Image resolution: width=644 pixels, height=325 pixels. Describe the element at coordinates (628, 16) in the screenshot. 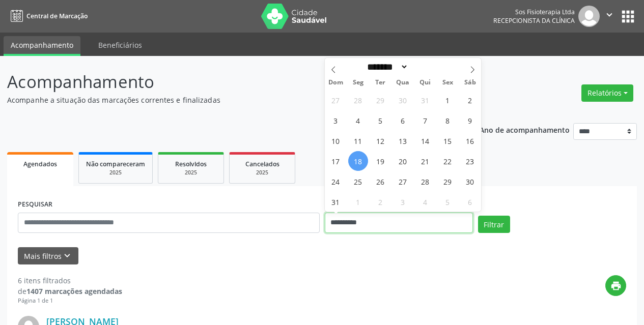

I see `button: apps` at that location.